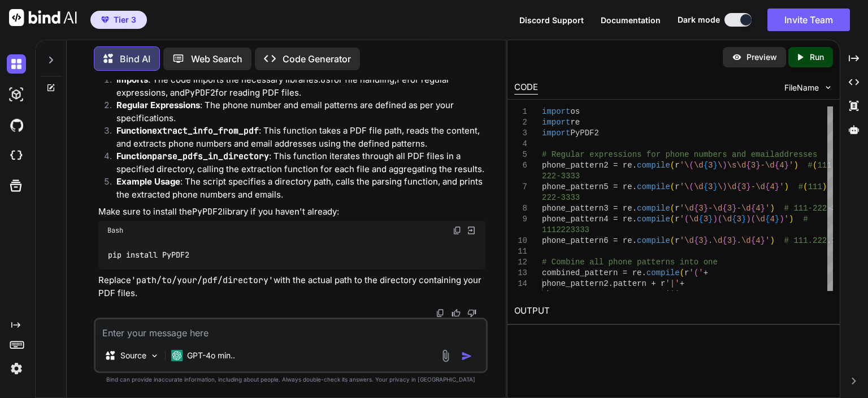 Image resolution: width=868 pixels, height=398 pixels. What do you see at coordinates (520, 187) in the screenshot?
I see `div: 7` at bounding box center [520, 187].